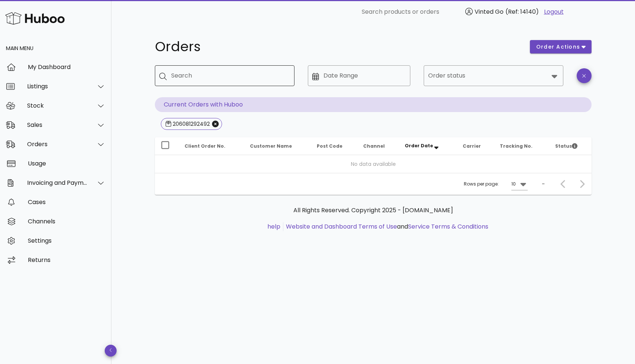  I want to click on div: Rows per page:, so click(495, 184).